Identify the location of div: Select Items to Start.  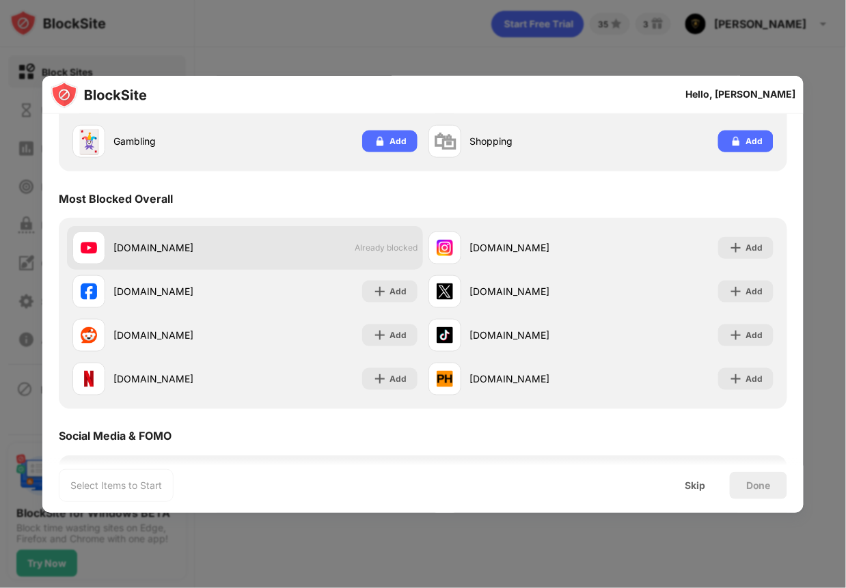
(116, 486).